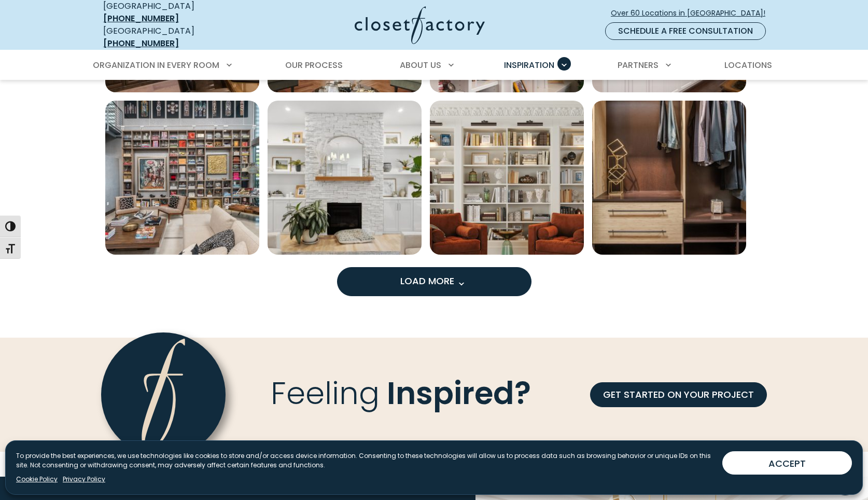 This screenshot has height=500, width=868. Describe the element at coordinates (669, 177) in the screenshot. I see `img: Reach-in closet in Summer Breeze with Cocoa backing. Includes open shelving, cubbies for folded c...` at that location.